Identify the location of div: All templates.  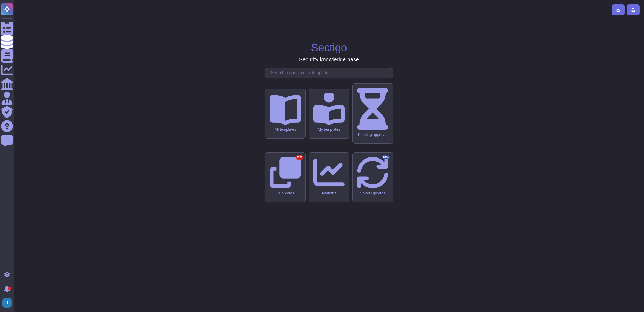
(285, 129).